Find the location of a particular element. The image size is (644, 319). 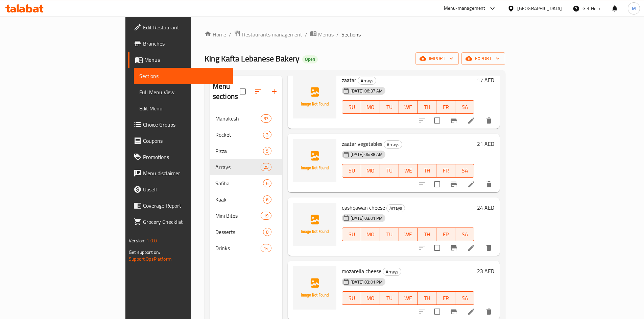

span: Sort sections is located at coordinates (258, 91).